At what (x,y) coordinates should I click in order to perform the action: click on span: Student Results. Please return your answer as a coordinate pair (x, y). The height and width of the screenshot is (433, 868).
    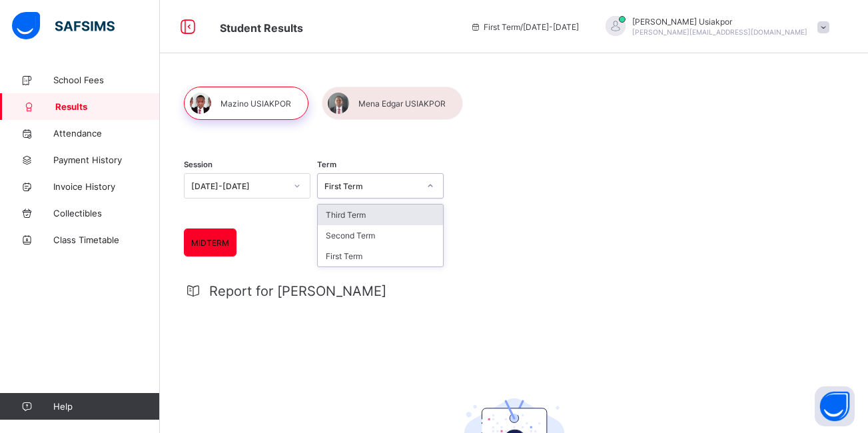
    Looking at the image, I should click on (261, 28).